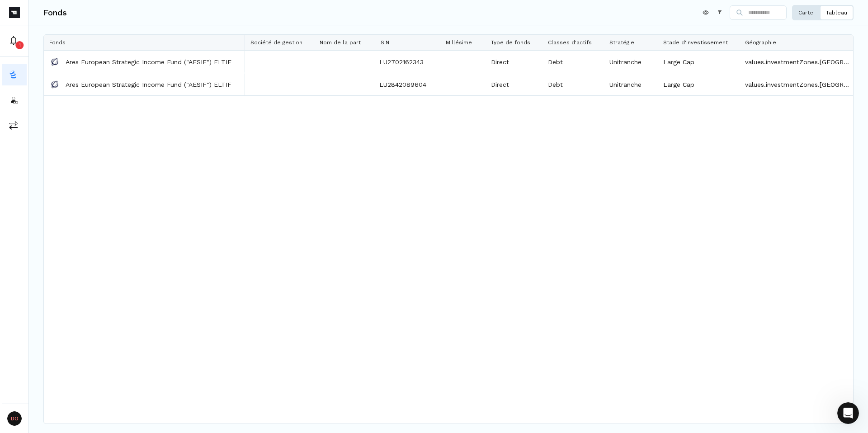 This screenshot has height=433, width=868. I want to click on span: Millésime, so click(459, 42).